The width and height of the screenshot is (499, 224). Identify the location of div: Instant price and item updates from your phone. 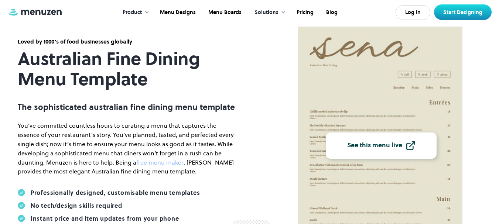
(105, 219).